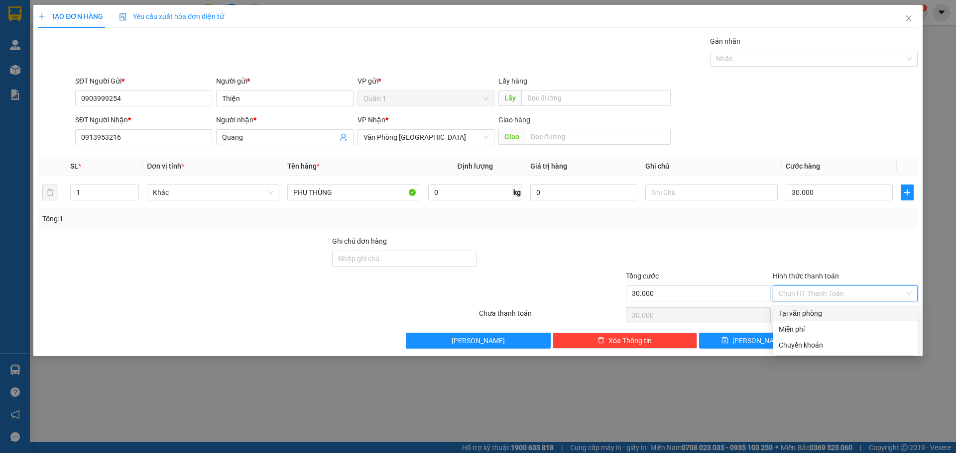  Describe the element at coordinates (75, 14) in the screenshot. I see `li: Bình Minh Tải` at that location.